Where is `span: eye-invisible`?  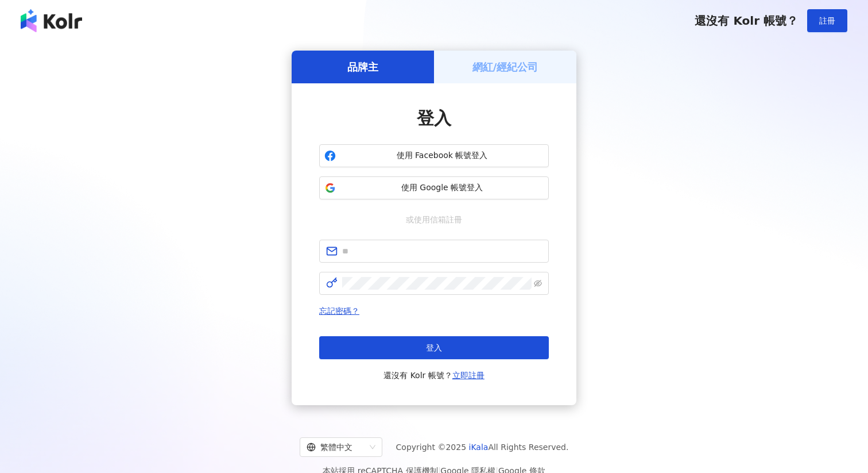
span: eye-invisible is located at coordinates (538, 283).